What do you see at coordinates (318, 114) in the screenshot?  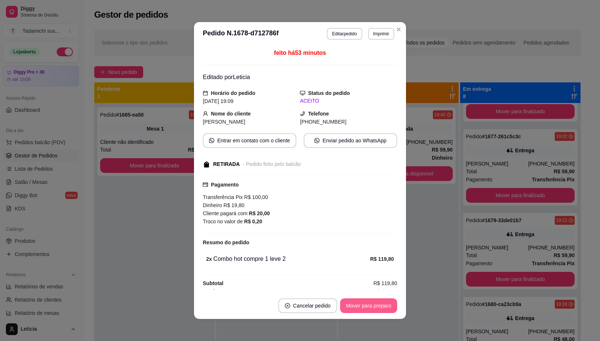 I see `strong: Telefone` at bounding box center [318, 114].